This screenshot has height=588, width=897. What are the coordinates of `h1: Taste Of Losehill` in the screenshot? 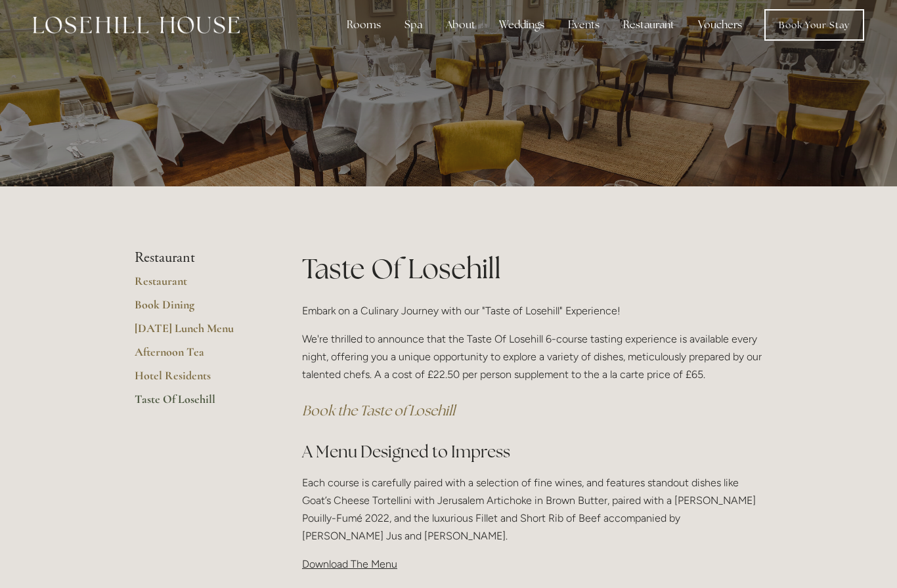 It's located at (532, 268).